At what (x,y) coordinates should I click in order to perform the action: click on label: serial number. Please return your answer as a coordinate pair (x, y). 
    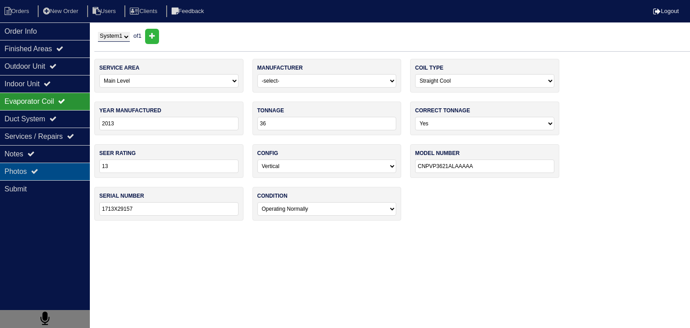
    Looking at the image, I should click on (122, 196).